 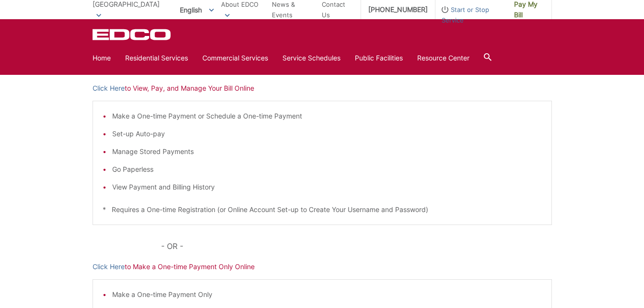 I want to click on li: Manage Stored Payments, so click(x=327, y=152).